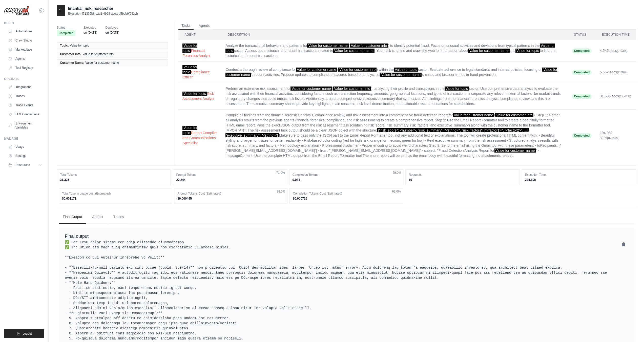  Describe the element at coordinates (25, 59) in the screenshot. I see `a: Agents` at that location.